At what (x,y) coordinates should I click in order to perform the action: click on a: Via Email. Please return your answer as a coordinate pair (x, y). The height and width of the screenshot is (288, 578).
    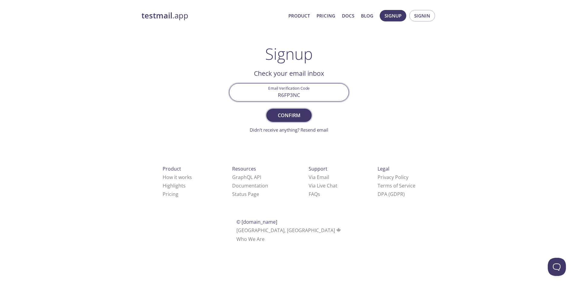
    Looking at the image, I should click on (319, 177).